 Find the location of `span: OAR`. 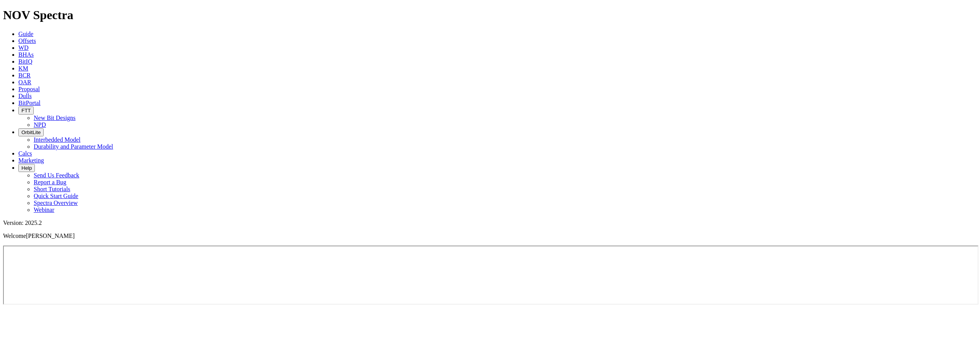

span: OAR is located at coordinates (25, 82).